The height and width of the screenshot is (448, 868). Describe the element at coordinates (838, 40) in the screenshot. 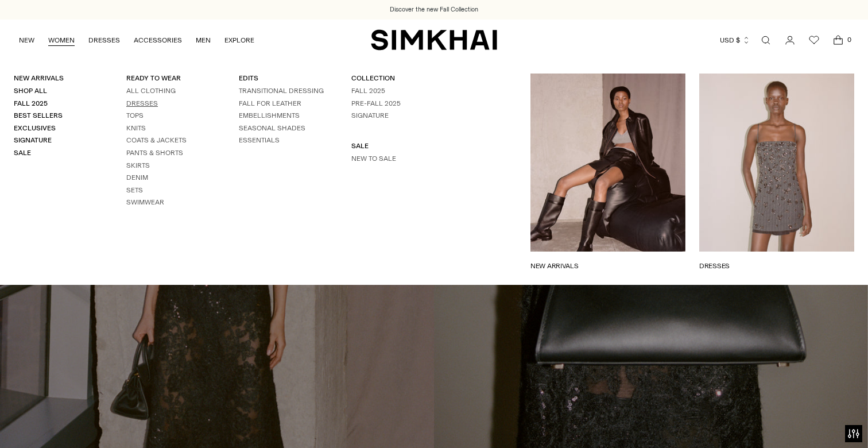

I see `a: Open cart modal` at that location.